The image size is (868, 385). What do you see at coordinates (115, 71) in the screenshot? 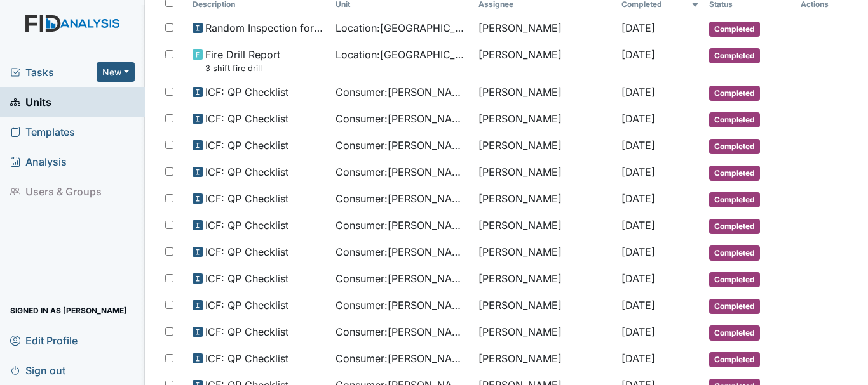
I see `button: New` at bounding box center [115, 71].